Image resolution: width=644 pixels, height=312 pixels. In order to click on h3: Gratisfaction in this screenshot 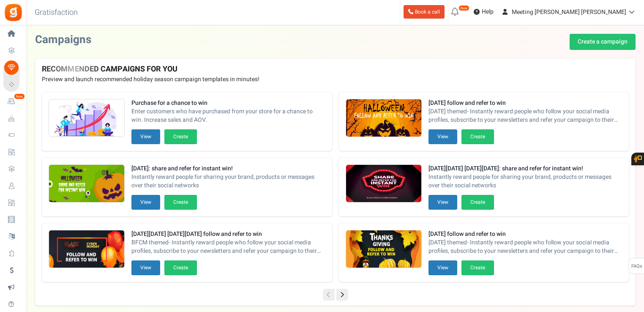, I will do `click(56, 13)`.